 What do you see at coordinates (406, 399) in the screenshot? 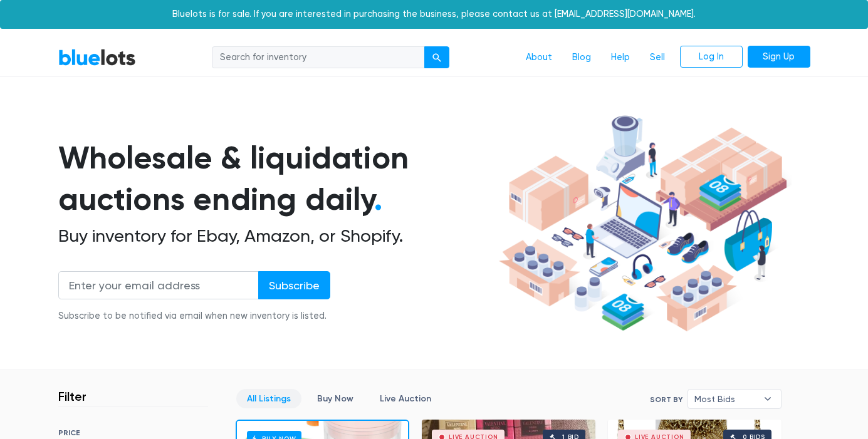
I see `a: Live Auction` at bounding box center [406, 399].